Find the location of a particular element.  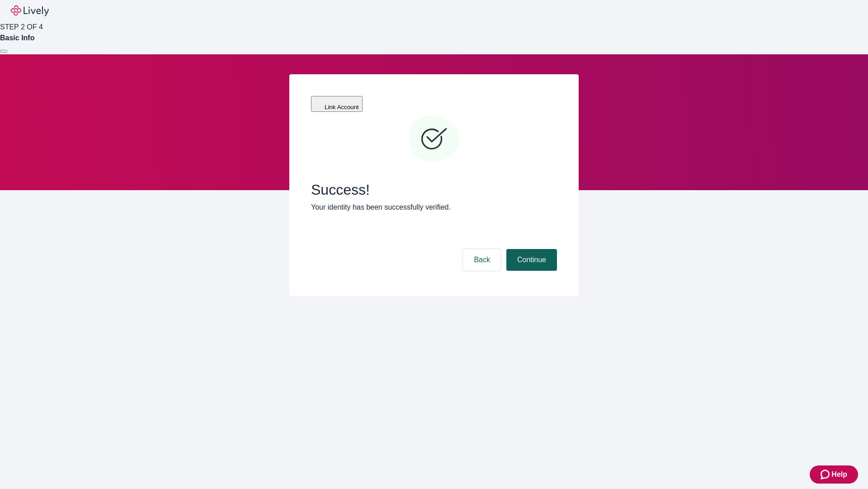

p: Your identity has been successfully verified. is located at coordinates (434, 207).